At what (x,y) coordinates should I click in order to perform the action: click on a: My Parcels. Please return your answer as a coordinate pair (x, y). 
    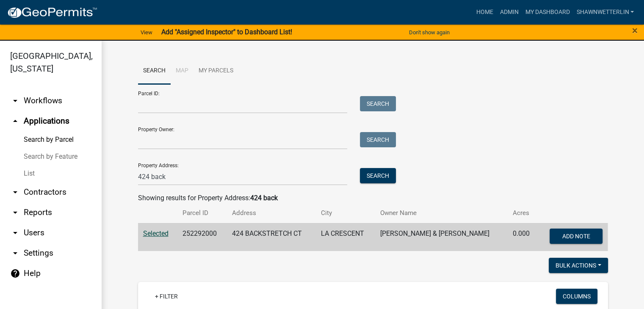
    Looking at the image, I should click on (216, 71).